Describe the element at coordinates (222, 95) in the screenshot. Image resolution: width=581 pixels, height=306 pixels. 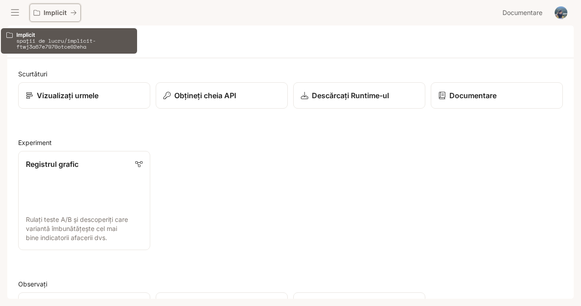
I see `button: Obțineți cheia API` at that location.